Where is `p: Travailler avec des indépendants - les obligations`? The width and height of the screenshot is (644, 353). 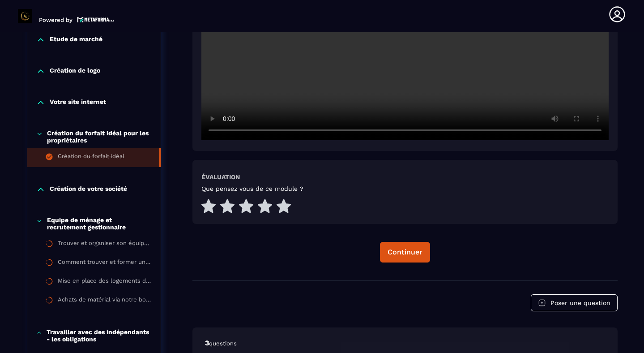 p: Travailler avec des indépendants - les obligations is located at coordinates (99, 336).